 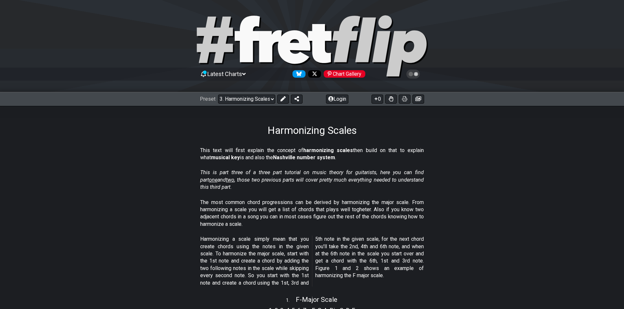 I want to click on strong: musical key, so click(x=225, y=157).